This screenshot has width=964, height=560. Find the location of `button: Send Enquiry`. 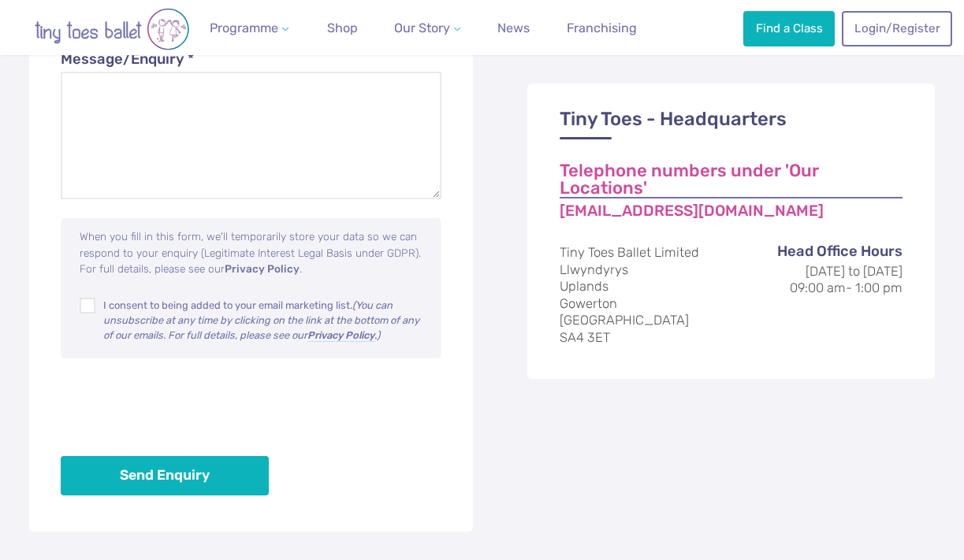

button: Send Enquiry is located at coordinates (165, 476).